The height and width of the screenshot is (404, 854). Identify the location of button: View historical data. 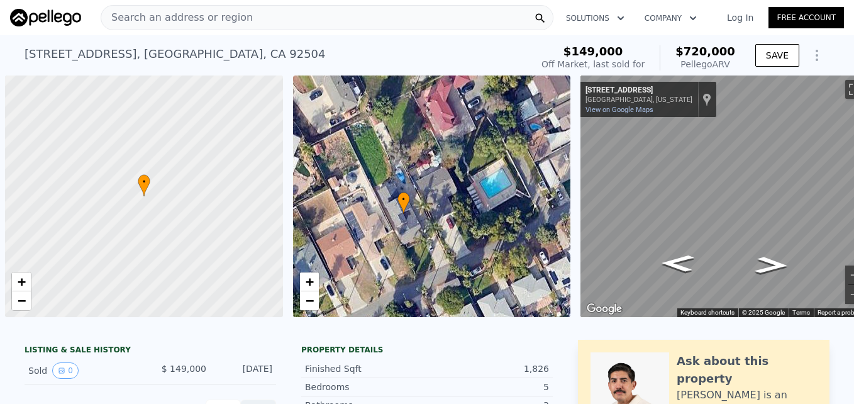
(65, 370).